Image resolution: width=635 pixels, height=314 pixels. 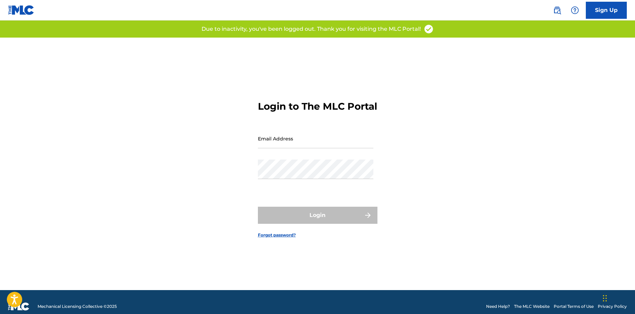 What do you see at coordinates (77, 306) in the screenshot?
I see `span: Mechanical Licensing Collective © 2025` at bounding box center [77, 306].